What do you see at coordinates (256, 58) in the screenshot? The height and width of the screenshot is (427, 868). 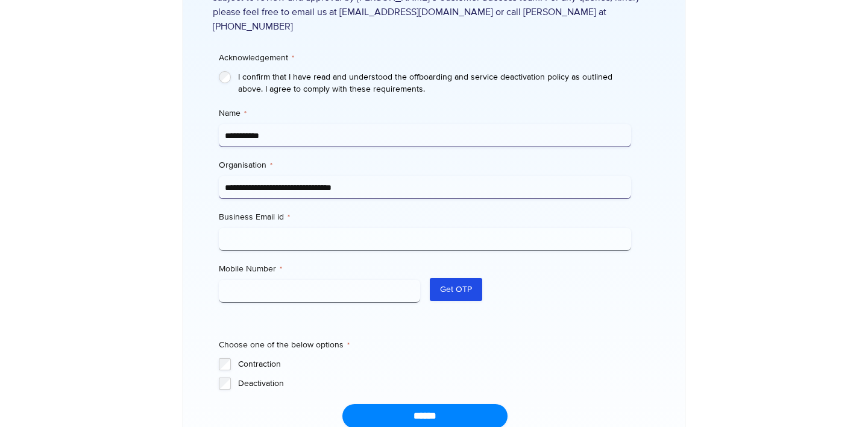 I see `legend: Acknowledgement` at bounding box center [256, 58].